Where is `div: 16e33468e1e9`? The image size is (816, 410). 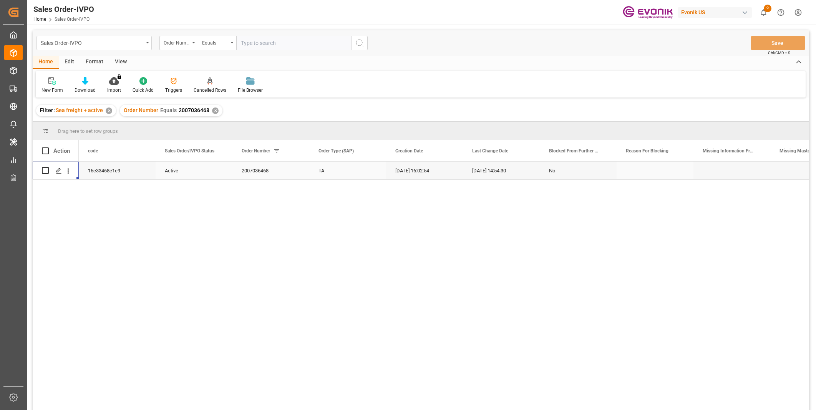 div: 16e33468e1e9 is located at coordinates (117, 171).